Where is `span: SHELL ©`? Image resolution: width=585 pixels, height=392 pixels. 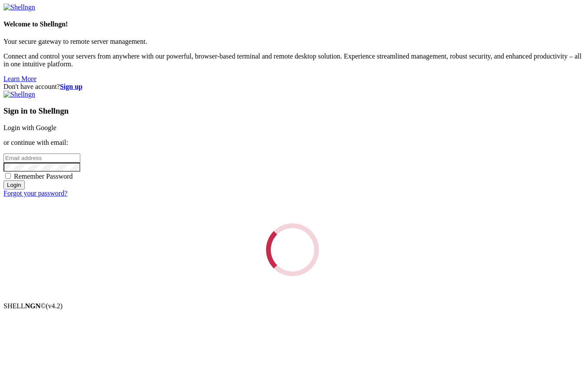
span: SHELL © is located at coordinates (33, 306).